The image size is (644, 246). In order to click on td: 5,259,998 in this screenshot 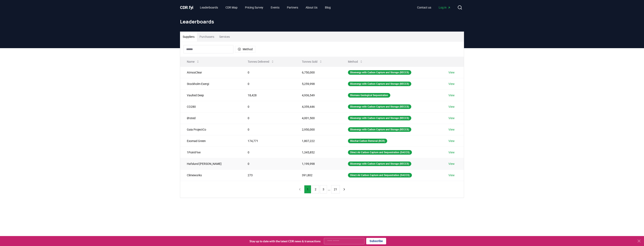, I will do `click(318, 84)`.